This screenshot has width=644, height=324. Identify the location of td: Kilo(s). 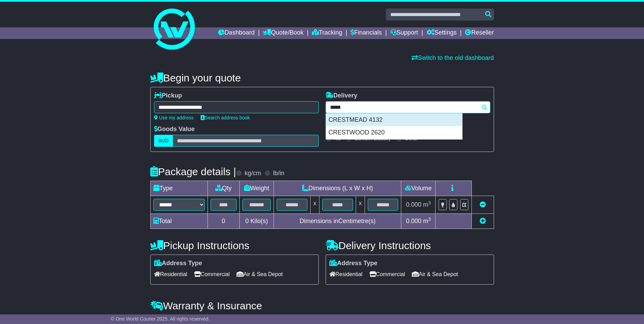
(257, 221).